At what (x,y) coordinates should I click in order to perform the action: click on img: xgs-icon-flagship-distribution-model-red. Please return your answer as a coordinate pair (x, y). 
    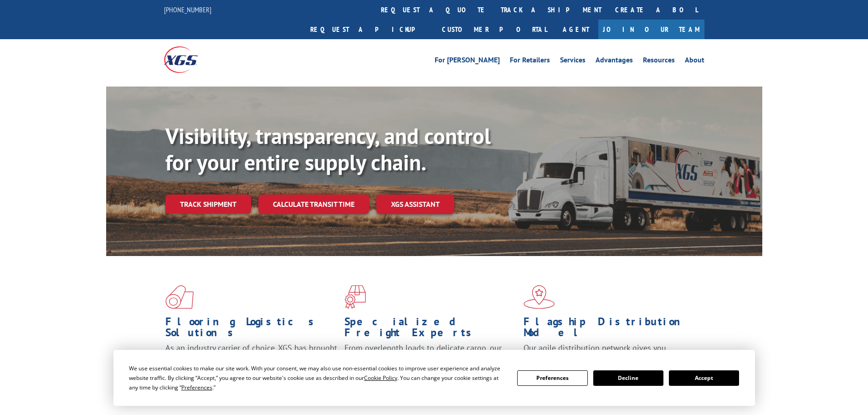
    Looking at the image, I should click on (539, 297).